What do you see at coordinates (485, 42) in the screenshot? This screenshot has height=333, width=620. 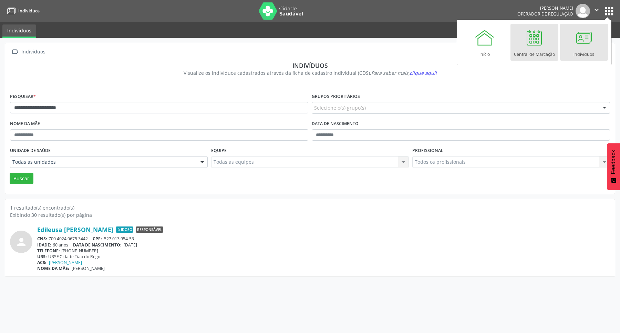 I see `a: Início` at bounding box center [485, 42].